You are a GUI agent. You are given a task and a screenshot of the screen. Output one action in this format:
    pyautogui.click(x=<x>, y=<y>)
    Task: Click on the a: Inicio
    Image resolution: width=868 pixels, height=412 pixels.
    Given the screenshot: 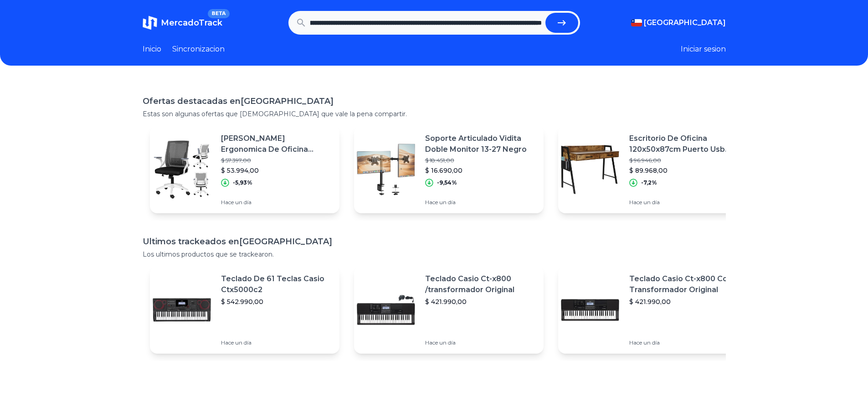 What is the action you would take?
    pyautogui.click(x=152, y=49)
    